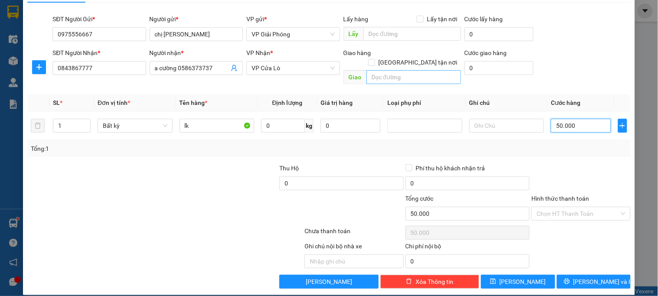  Describe the element at coordinates (357, 53) in the screenshot. I see `span: Giao hàng` at that location.